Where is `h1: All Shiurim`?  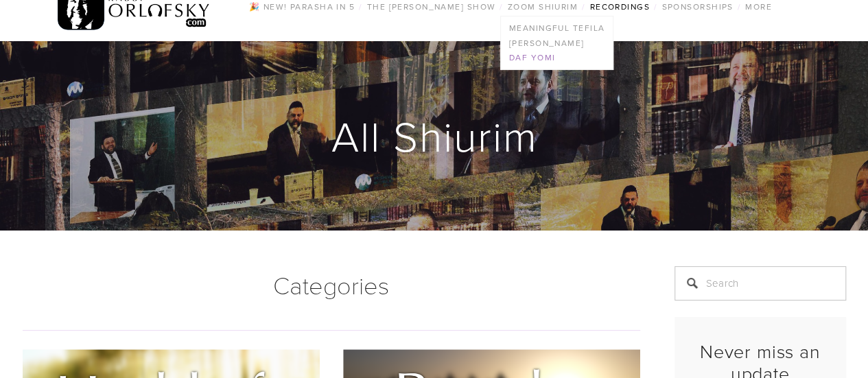
h1: All Shiurim is located at coordinates (434, 135).